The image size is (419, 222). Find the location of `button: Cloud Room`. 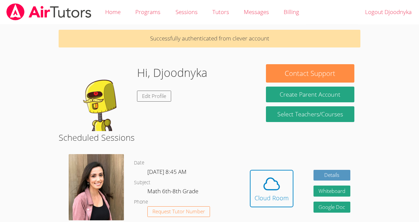

button: Cloud Room is located at coordinates (272, 189).